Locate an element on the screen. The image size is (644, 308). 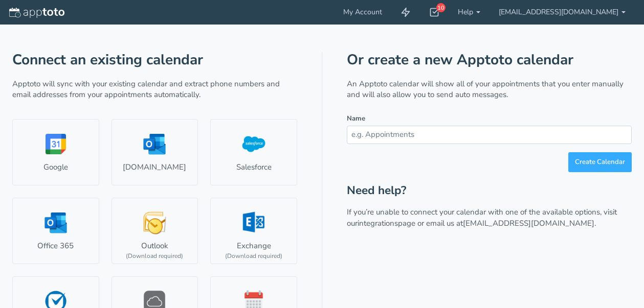
h1: Or create a new Apptoto calendar is located at coordinates (489, 60).